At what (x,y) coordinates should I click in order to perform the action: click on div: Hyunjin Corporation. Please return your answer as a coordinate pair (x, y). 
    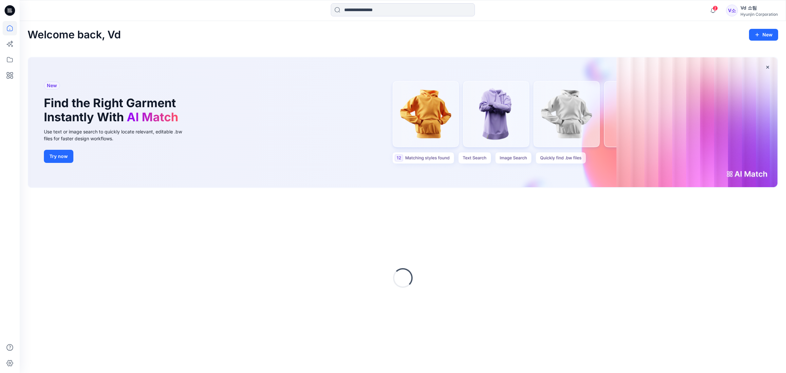
    Looking at the image, I should click on (759, 14).